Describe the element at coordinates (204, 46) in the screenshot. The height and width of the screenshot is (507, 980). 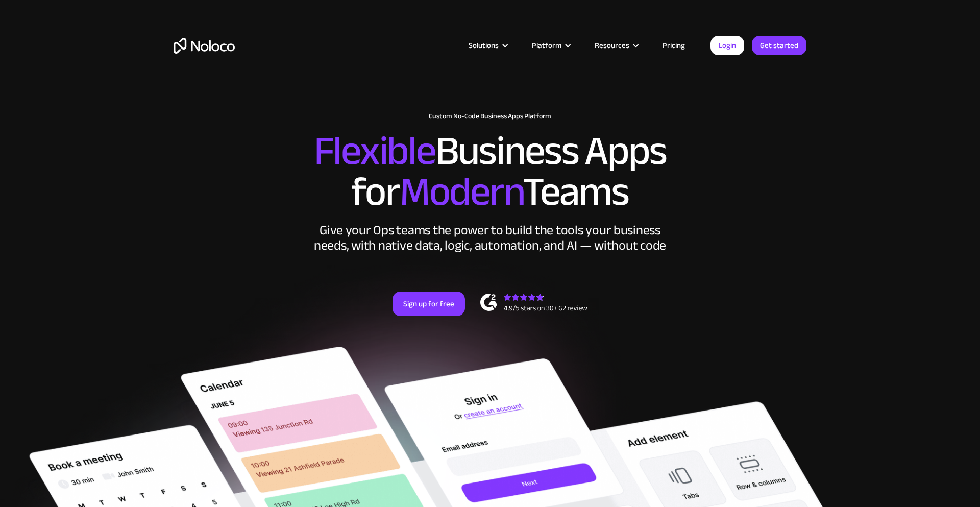
I see `a: home` at that location.